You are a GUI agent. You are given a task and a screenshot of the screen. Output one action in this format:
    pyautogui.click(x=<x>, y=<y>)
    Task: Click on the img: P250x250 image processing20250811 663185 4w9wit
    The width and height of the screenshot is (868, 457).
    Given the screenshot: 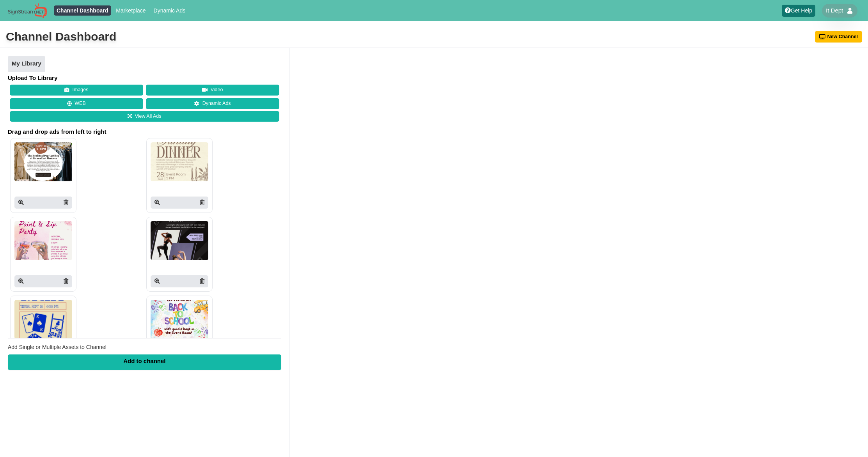 What is the action you would take?
    pyautogui.click(x=44, y=240)
    